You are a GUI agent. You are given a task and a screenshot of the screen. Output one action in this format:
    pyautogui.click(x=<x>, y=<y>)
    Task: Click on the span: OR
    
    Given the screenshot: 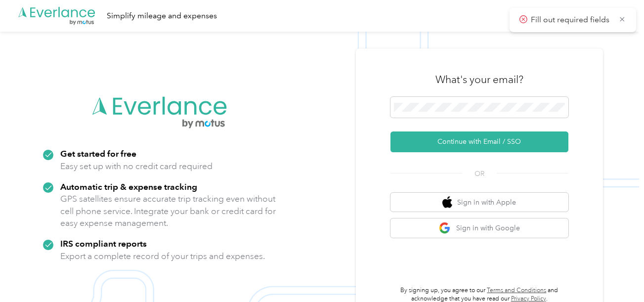 What is the action you would take?
    pyautogui.click(x=480, y=173)
    